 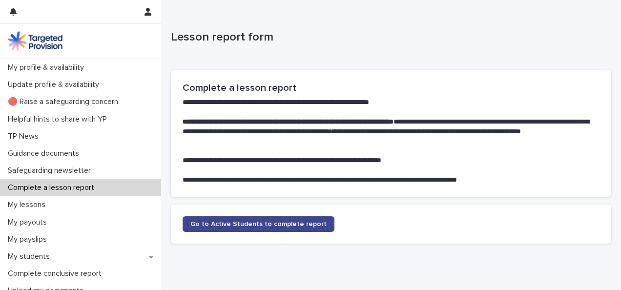 What do you see at coordinates (31, 256) in the screenshot?
I see `p: My students` at bounding box center [31, 256].